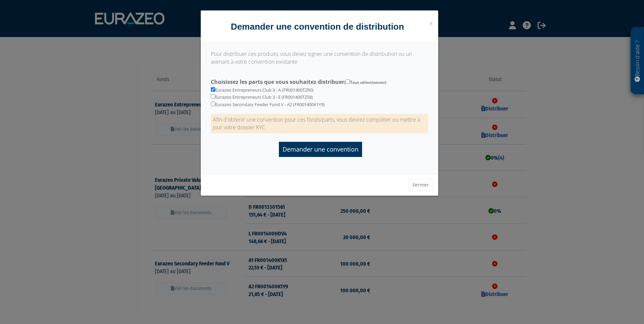  Describe the element at coordinates (637, 61) in the screenshot. I see `p: Besoin d'aide ?` at that location.